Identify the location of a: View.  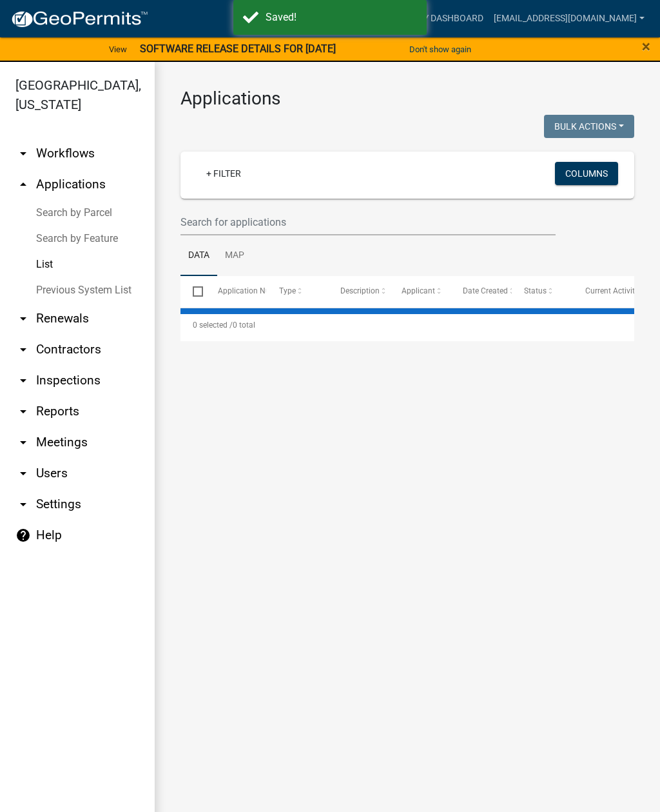
(119, 49).